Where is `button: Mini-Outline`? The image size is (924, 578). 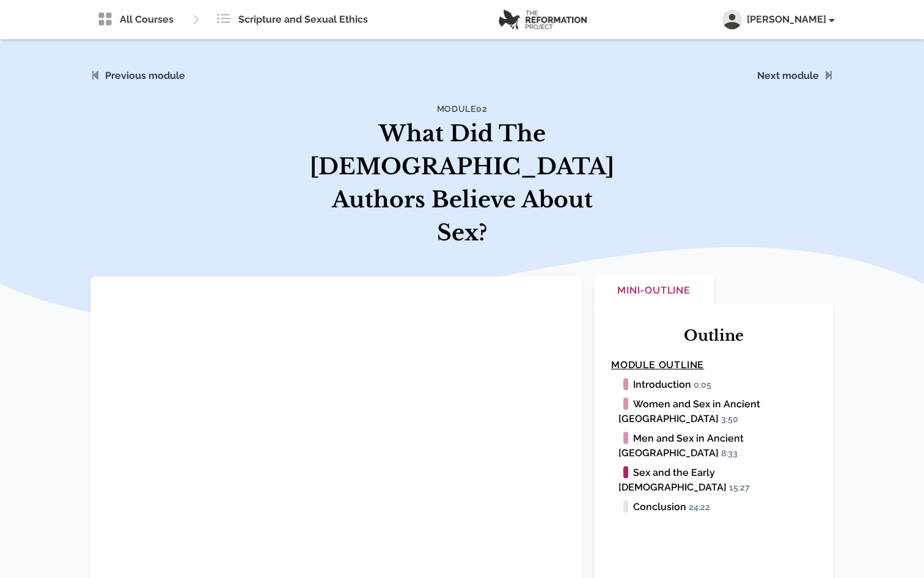 button: Mini-Outline is located at coordinates (654, 291).